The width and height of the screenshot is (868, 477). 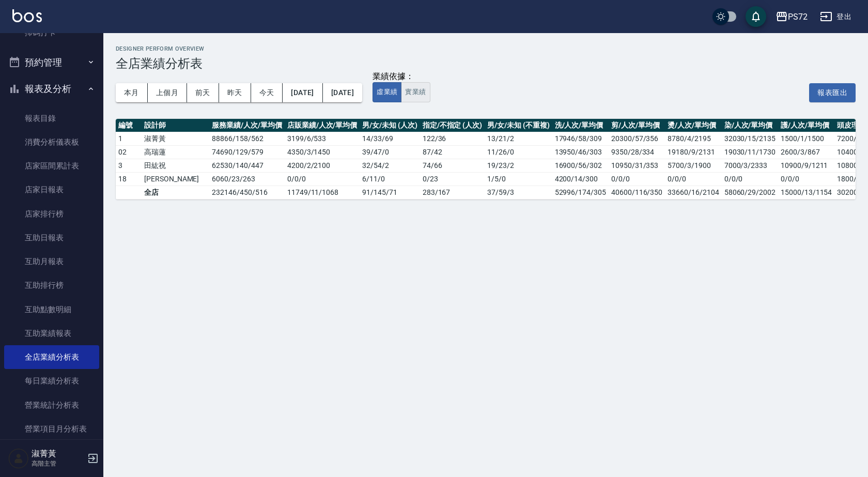 I want to click on th: 護/人次/單均價, so click(x=806, y=126).